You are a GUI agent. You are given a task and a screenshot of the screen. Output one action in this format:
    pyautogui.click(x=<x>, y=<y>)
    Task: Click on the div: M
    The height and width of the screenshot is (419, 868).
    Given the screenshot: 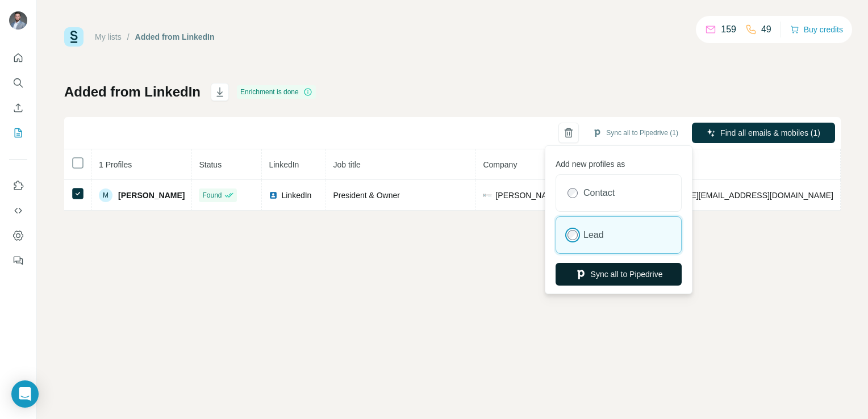 What is the action you would take?
    pyautogui.click(x=106, y=195)
    